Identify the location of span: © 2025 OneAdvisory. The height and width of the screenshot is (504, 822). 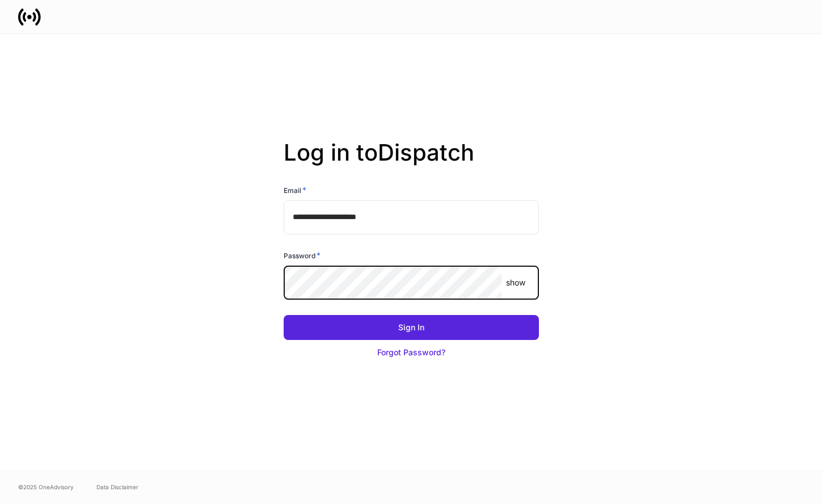
(46, 486).